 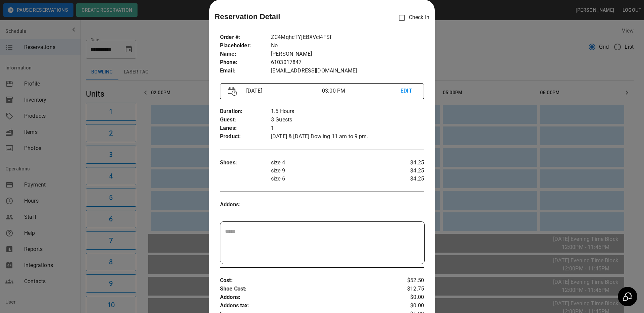 I want to click on p: 1, so click(x=348, y=128).